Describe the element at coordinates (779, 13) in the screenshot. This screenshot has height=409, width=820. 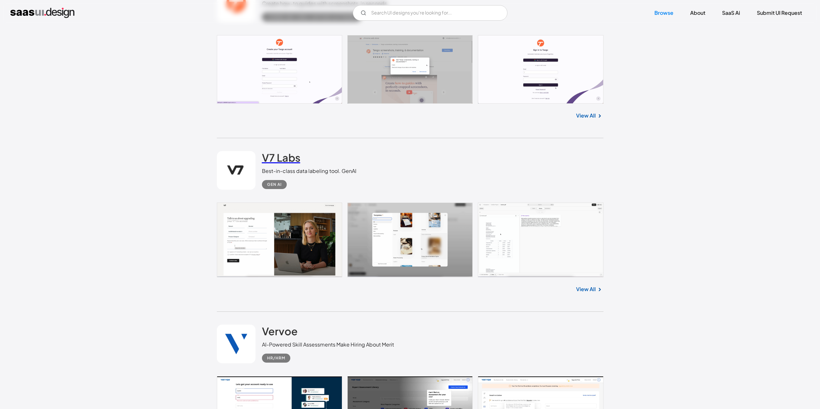
I see `a: Submit UI Request` at that location.